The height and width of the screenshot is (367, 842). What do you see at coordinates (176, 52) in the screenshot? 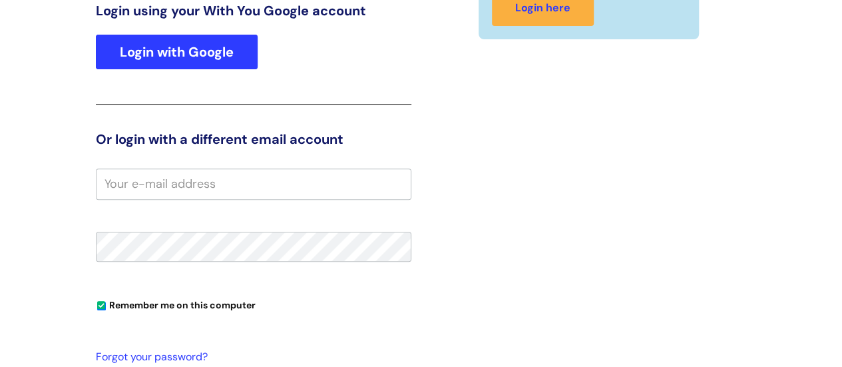
I see `a: Login with Google` at bounding box center [176, 52].